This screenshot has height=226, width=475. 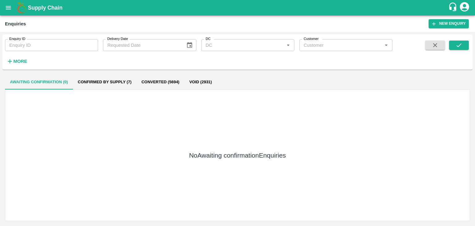 What do you see at coordinates (51, 45) in the screenshot?
I see `input: Enquiry ID` at bounding box center [51, 45].